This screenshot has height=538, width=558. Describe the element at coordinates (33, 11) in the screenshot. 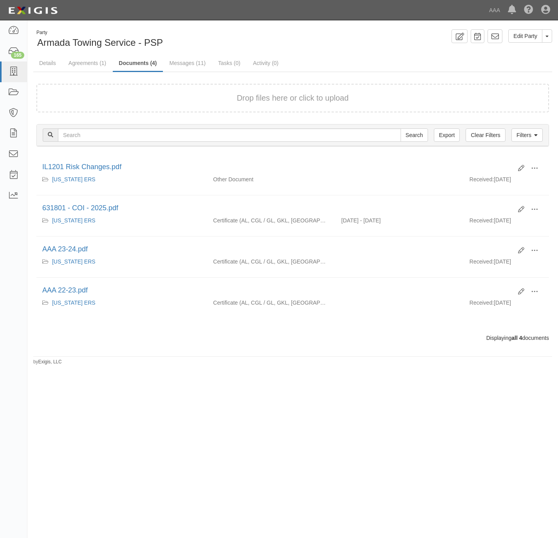

I see `img: logo-5460c22ac91f19d4615b14bd174203de0afe785f0fc80cf4dbbc73dc1793850b.png` at that location.